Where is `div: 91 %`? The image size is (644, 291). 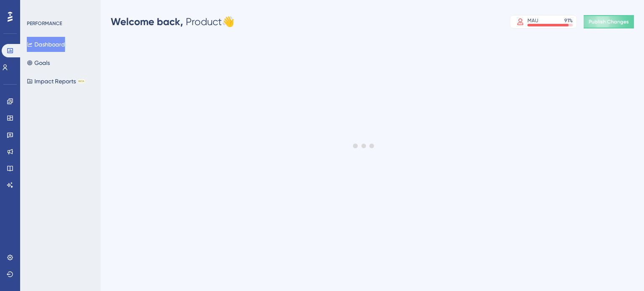
div: 91 % is located at coordinates (568, 21).